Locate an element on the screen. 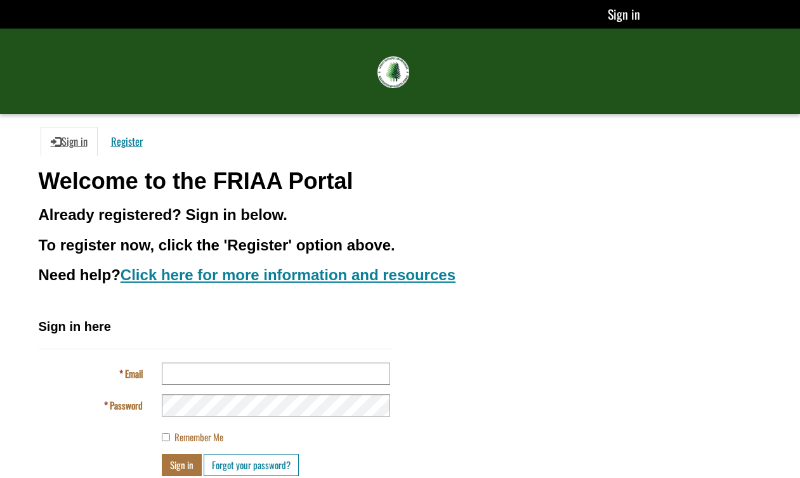 The image size is (800, 478). h1: Welcome to the FRIAA Portal is located at coordinates (400, 181).